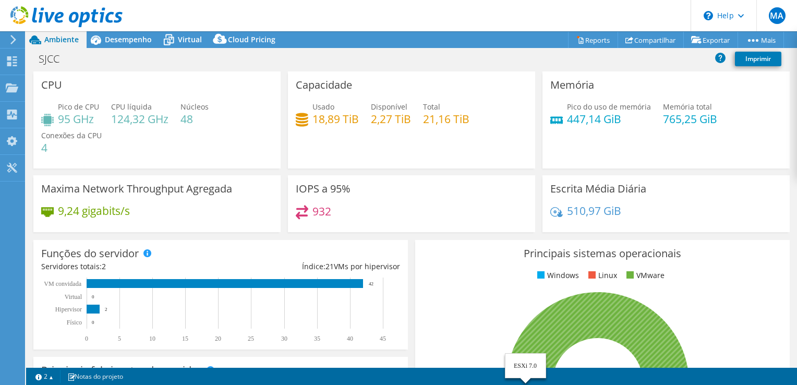 The width and height of the screenshot is (797, 385). What do you see at coordinates (140, 119) in the screenshot?
I see `h4: 124,32 GHz` at bounding box center [140, 119].